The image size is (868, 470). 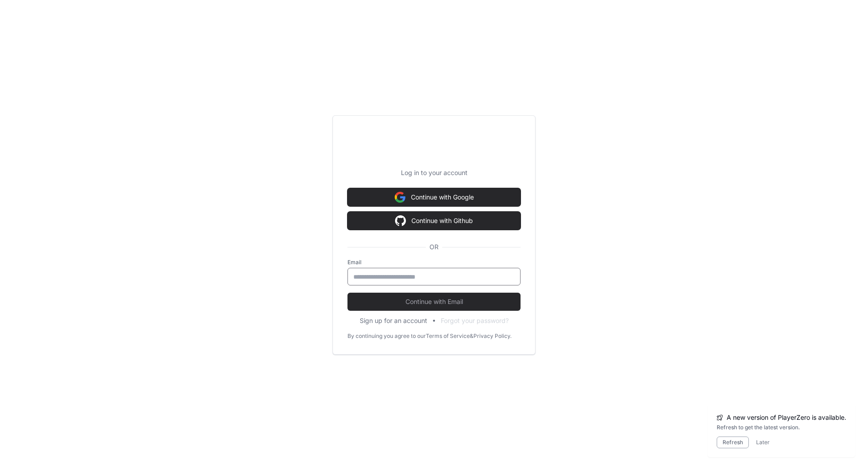 What do you see at coordinates (475, 320) in the screenshot?
I see `button: Forgot your password?` at bounding box center [475, 320].